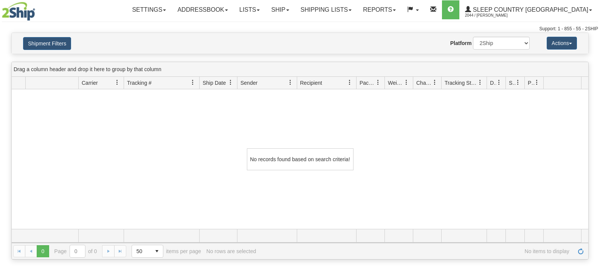 Image resolution: width=600 pixels, height=266 pixels. Describe the element at coordinates (90, 83) in the screenshot. I see `span: Carrier` at that location.